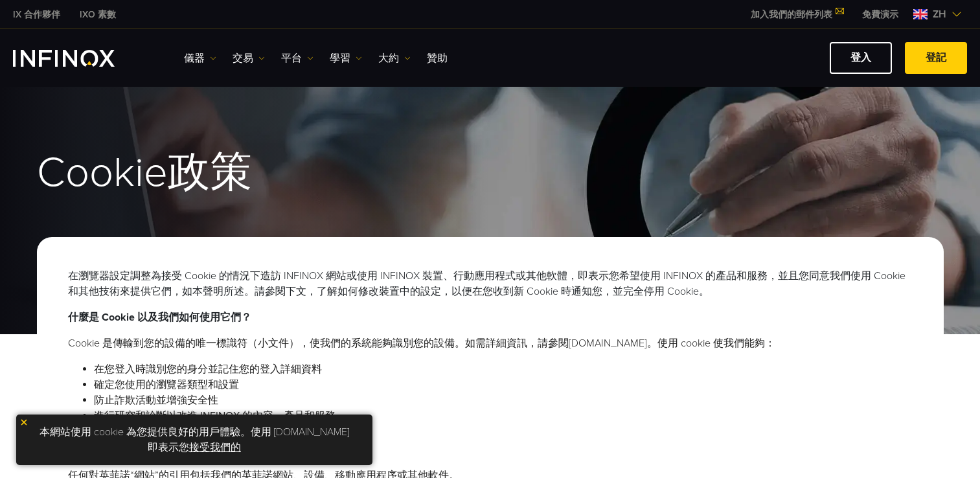 This screenshot has height=478, width=980. Describe the element at coordinates (24, 422) in the screenshot. I see `img: 黃色關閉圖示` at that location.